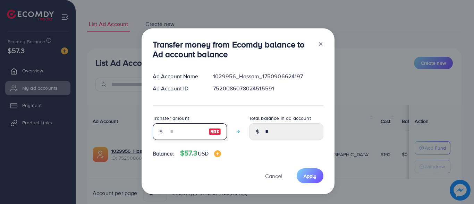  What do you see at coordinates (232, 50) in the screenshot?
I see `h3: Transfer money from Ecomdy balance to Ad account balance` at bounding box center [232, 50].